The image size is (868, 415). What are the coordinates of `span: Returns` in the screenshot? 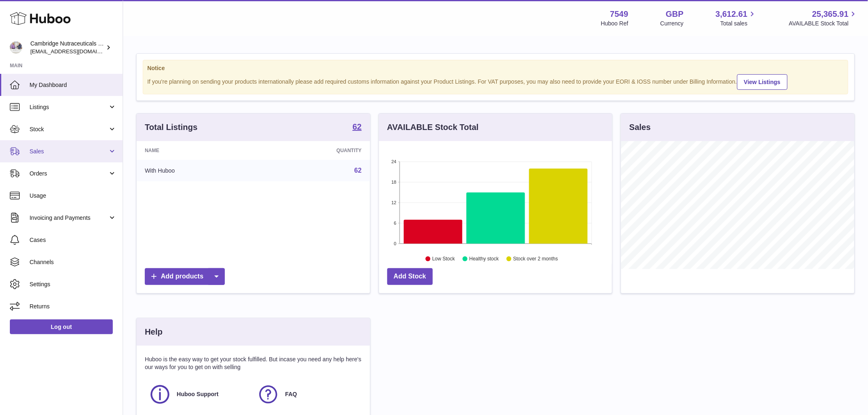 It's located at (73, 307).